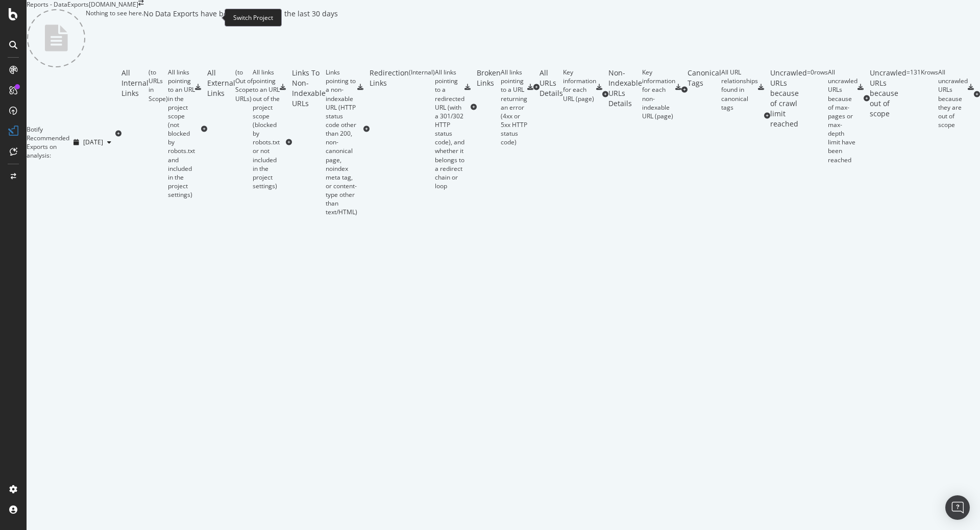 This screenshot has width=980, height=530. Describe the element at coordinates (342, 142) in the screenshot. I see `div: Links pointing to a non-indexable URL (HTTP status code other than 200, non-canonical page, noind...` at that location.